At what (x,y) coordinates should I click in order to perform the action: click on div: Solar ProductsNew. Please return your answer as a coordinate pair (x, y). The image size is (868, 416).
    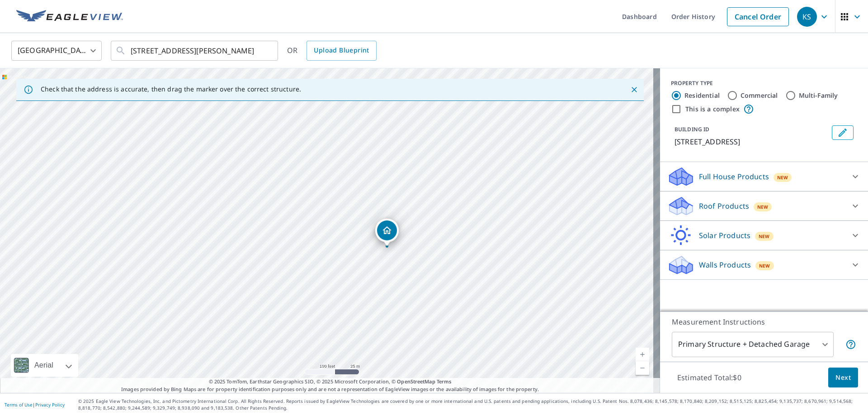
    Looking at the image, I should click on (764, 235).